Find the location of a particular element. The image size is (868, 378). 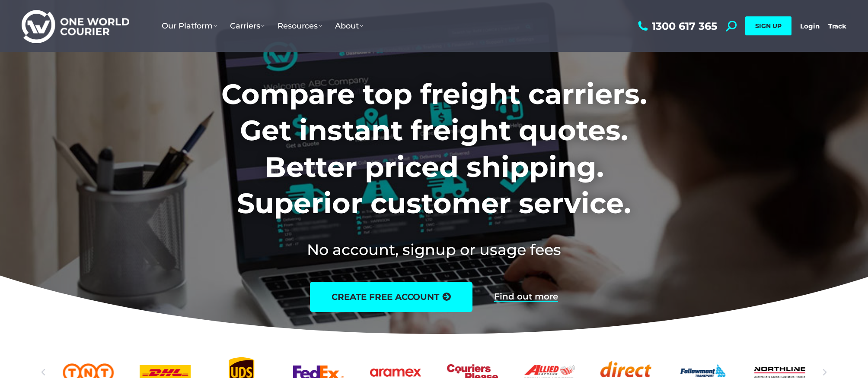

a: Our Platform is located at coordinates (189, 26).